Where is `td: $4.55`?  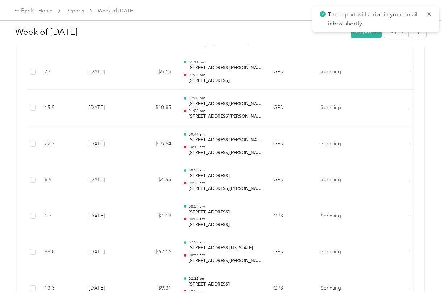
td: $4.55 is located at coordinates (155, 180).